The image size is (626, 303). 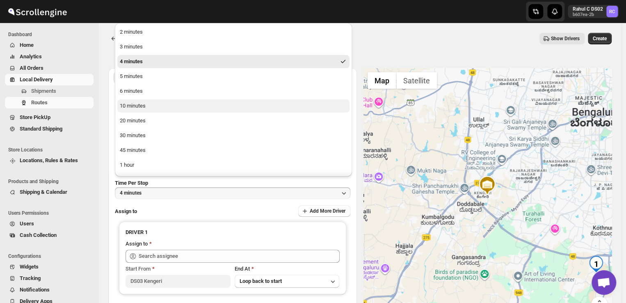 What do you see at coordinates (29, 266) in the screenshot?
I see `span: Widgets` at bounding box center [29, 266].